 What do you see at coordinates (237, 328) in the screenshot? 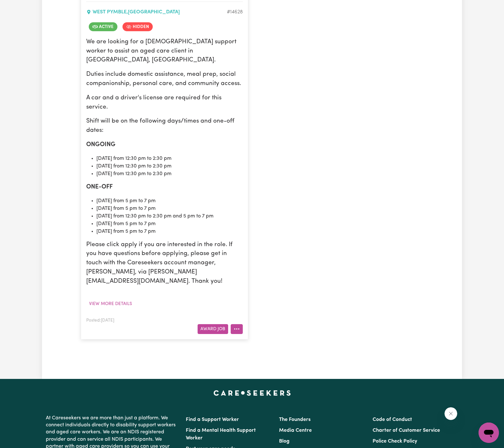
I see `button: More options` at bounding box center [237, 328].